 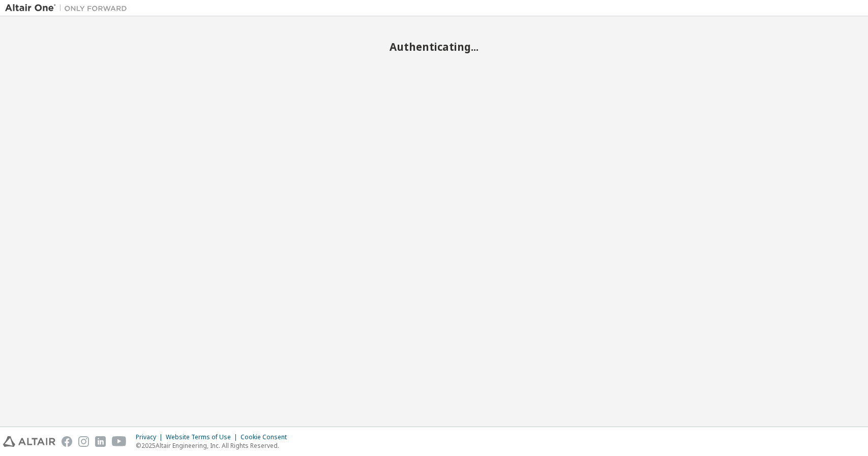 What do you see at coordinates (69, 8) in the screenshot?
I see `img: Altair One` at bounding box center [69, 8].